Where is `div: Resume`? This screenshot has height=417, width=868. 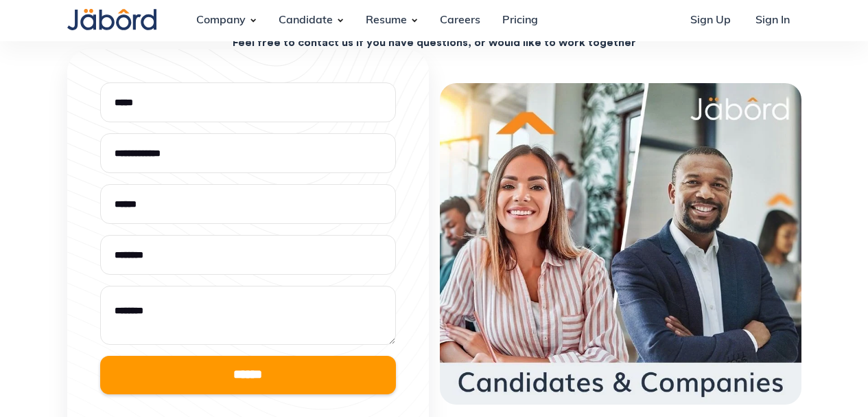
div: Resume is located at coordinates (386, 21).